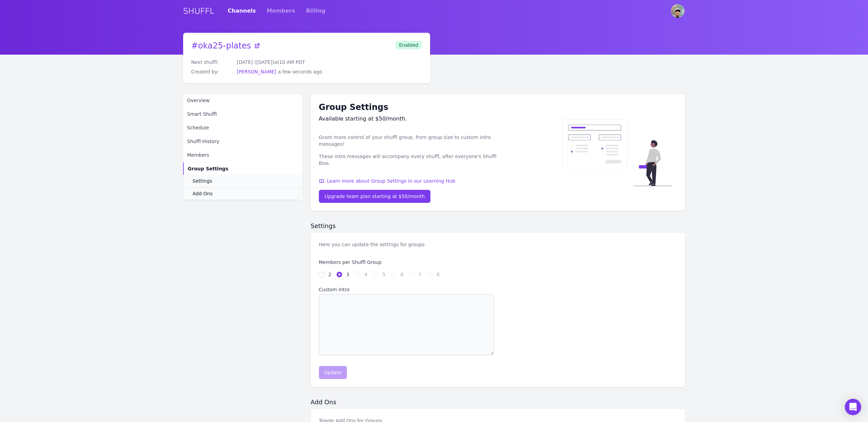 Image resolution: width=868 pixels, height=422 pixels. Describe the element at coordinates (391, 181) in the screenshot. I see `span: Learn more about Group Settings in our Learning Hub` at that location.